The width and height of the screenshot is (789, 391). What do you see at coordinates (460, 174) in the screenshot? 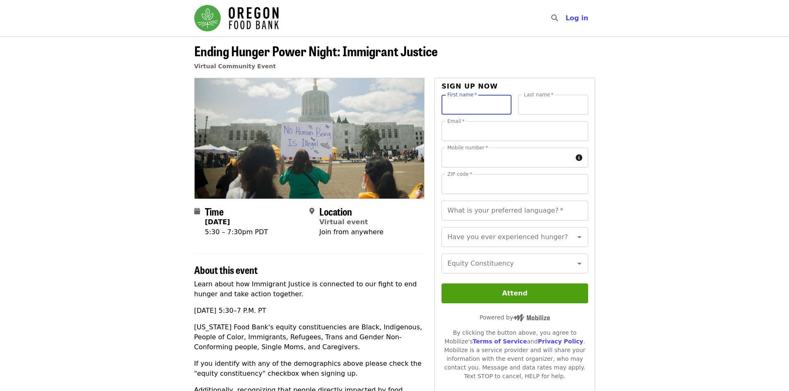
I see `label: ZIP code` at bounding box center [460, 174].